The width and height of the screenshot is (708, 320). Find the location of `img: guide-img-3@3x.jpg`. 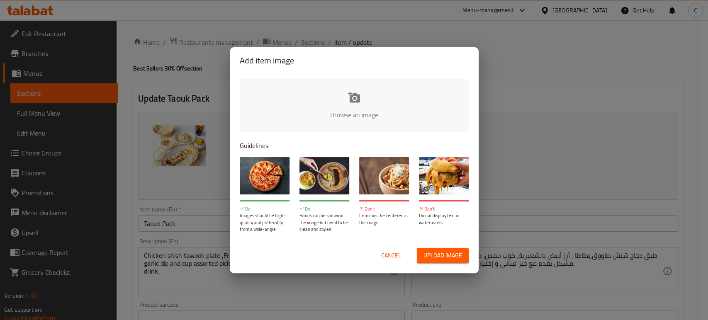

img: guide-img-3@3x.jpg is located at coordinates (384, 176).